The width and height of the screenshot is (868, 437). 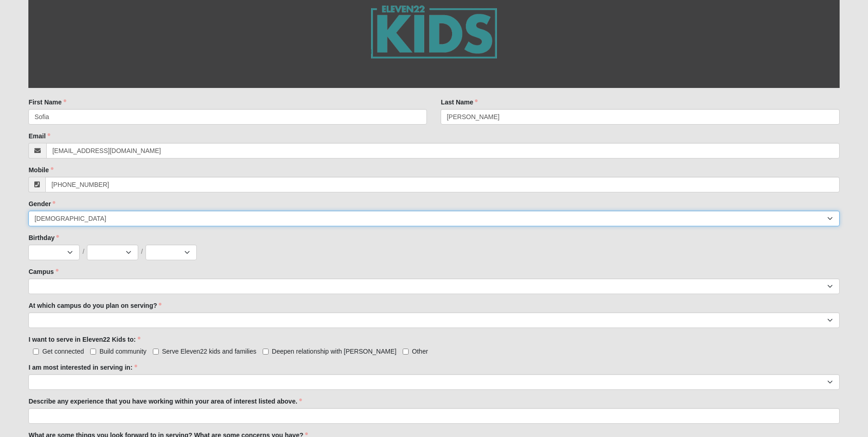 What do you see at coordinates (41, 204) in the screenshot?
I see `label: Gender` at bounding box center [41, 204].